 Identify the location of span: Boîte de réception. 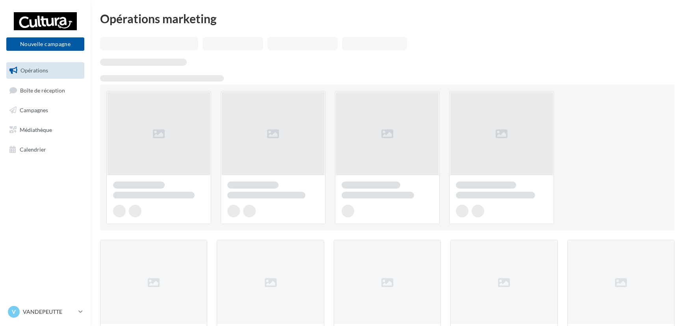
(43, 90).